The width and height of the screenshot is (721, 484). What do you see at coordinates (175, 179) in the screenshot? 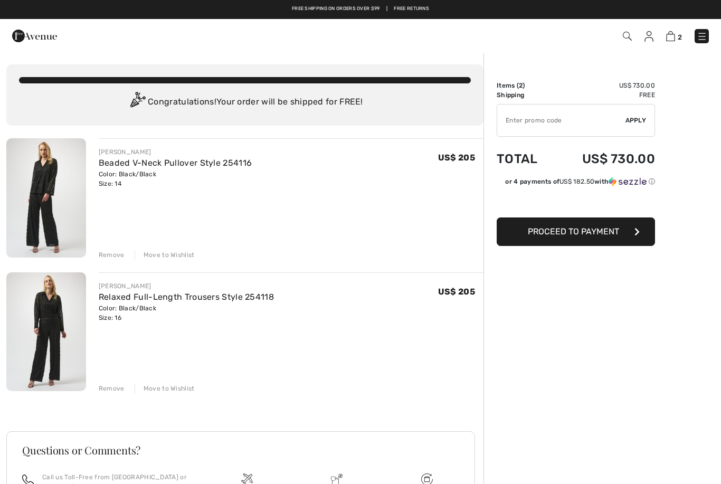
I see `div: Color: Black/Black Size: 14` at bounding box center [175, 179].